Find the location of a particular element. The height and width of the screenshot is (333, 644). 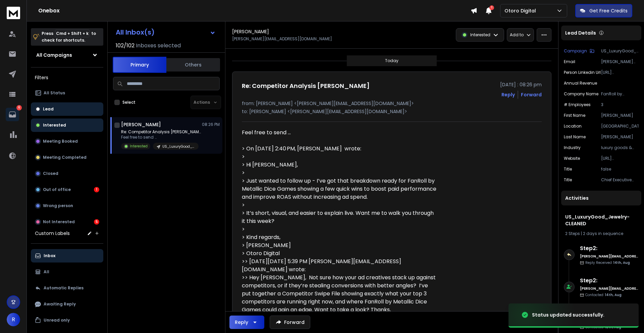

div: 1 is located at coordinates (97, 189).